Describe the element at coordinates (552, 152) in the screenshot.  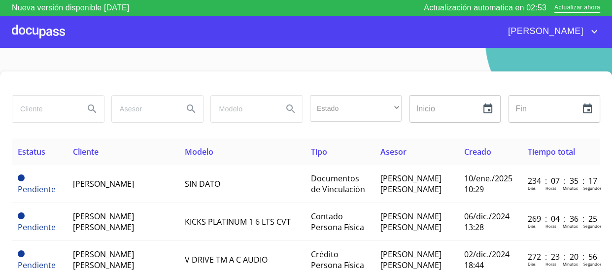
I see `span: Tiempo total` at that location.